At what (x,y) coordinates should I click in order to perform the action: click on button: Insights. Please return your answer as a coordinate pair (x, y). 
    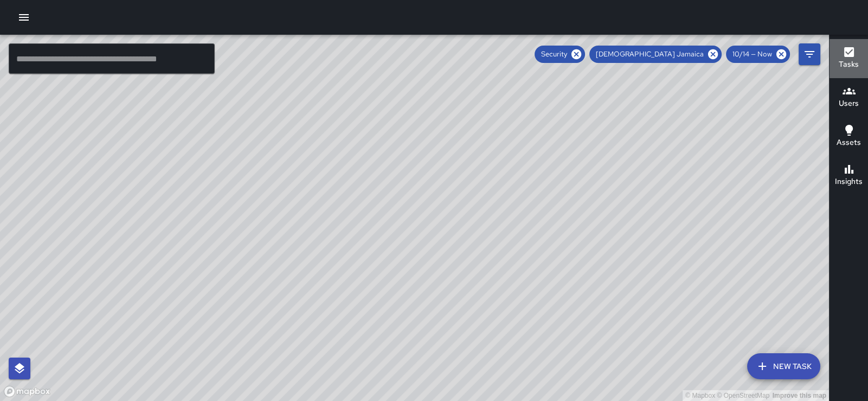
    Looking at the image, I should click on (848, 176).